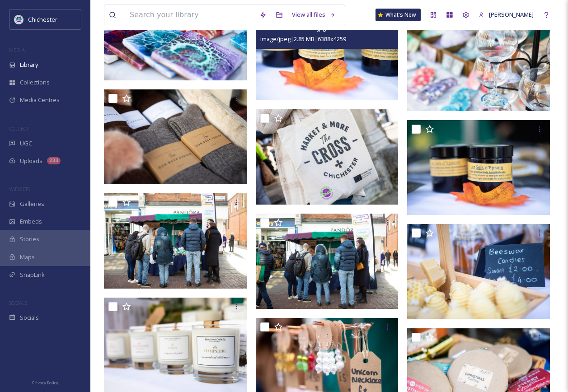  Describe the element at coordinates (398, 15) in the screenshot. I see `div: What's New` at that location.